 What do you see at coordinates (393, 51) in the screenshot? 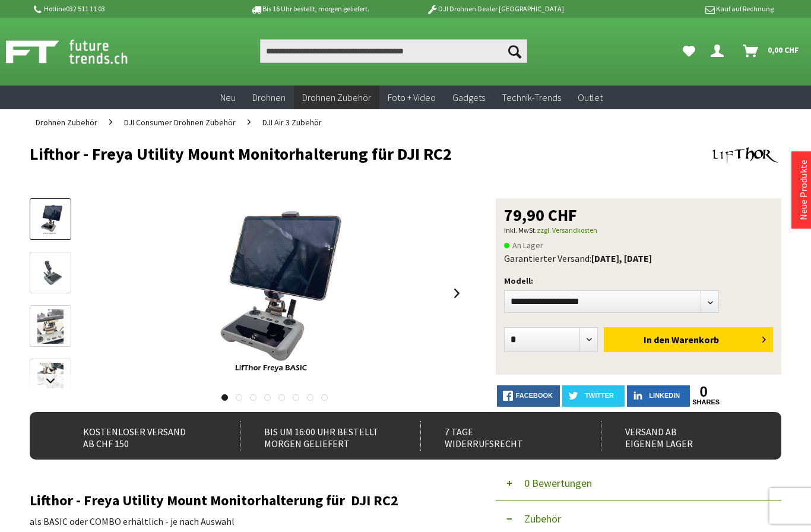
I see `input: Produkt, Marke, Kategorie, EAN, Artikelnummer…` at bounding box center [393, 51].